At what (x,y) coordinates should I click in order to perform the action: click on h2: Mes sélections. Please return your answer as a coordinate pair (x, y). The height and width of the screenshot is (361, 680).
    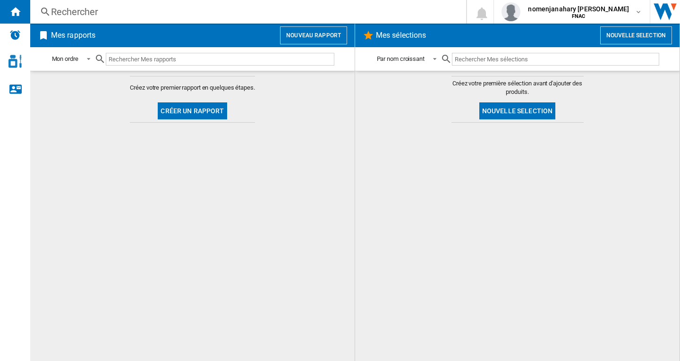
    Looking at the image, I should click on (401, 35).